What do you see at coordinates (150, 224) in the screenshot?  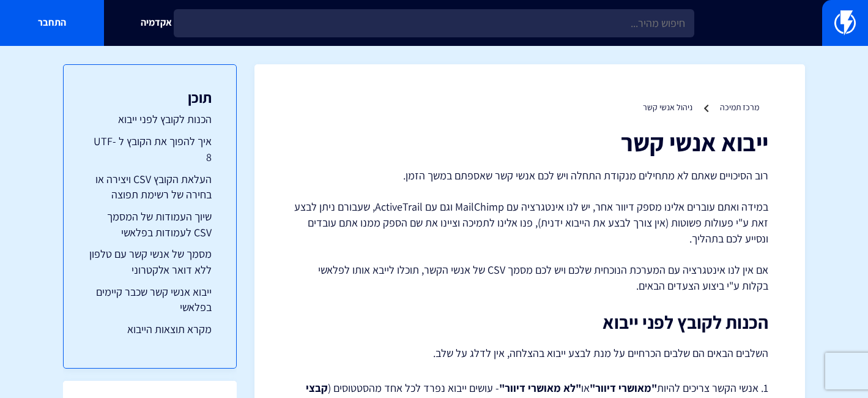 I see `a: שיוך העמודות של המסמך CSV לעמודות בפלאשי` at bounding box center [150, 224].